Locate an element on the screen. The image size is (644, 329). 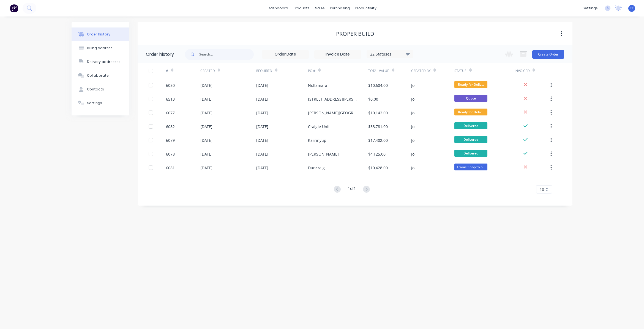
div: $0.00 is located at coordinates (373, 99).